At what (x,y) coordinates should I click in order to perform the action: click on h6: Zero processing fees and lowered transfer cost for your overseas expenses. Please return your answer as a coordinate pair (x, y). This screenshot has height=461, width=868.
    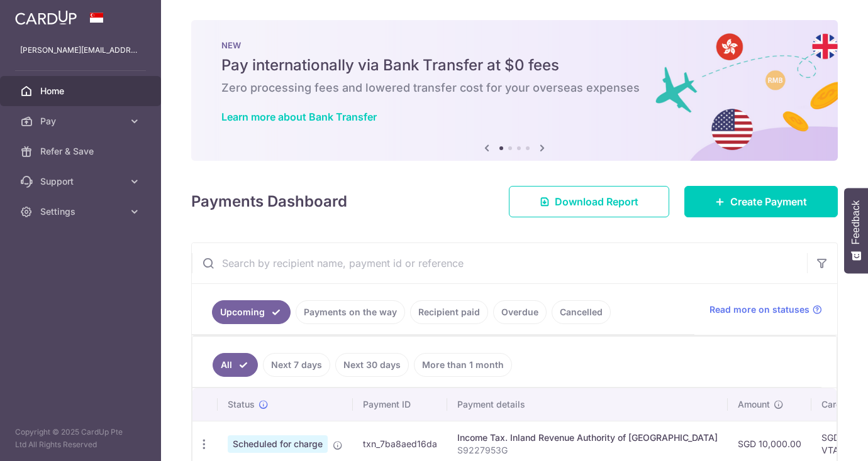
    Looking at the image, I should click on (515, 88).